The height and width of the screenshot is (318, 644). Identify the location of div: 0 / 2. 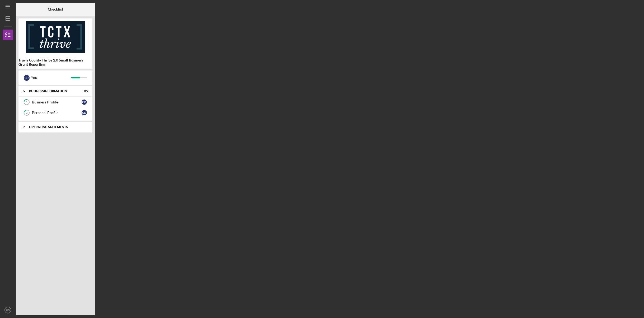
(83, 91).